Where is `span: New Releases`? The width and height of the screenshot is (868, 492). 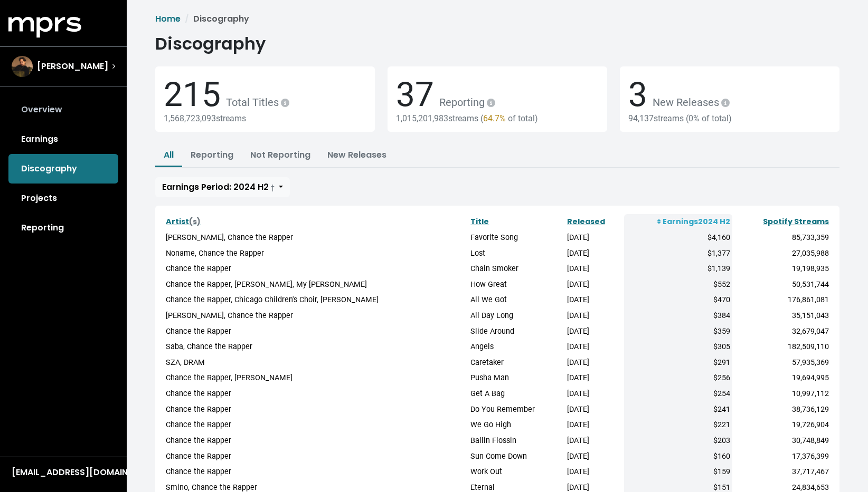 span: New Releases is located at coordinates (690, 102).